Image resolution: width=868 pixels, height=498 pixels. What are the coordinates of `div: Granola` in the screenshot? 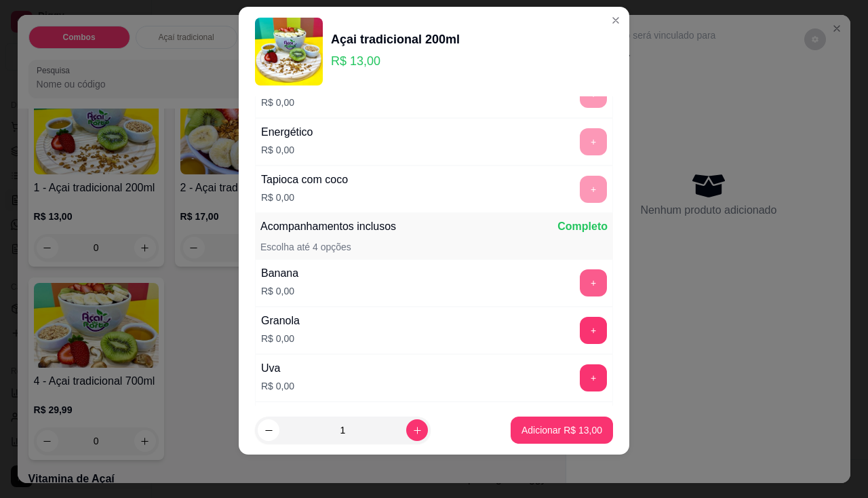 It's located at (280, 321).